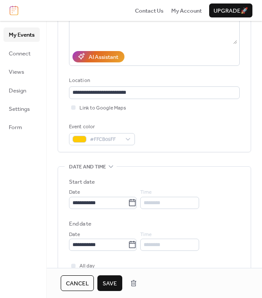 The width and height of the screenshot is (262, 298). What do you see at coordinates (21, 127) in the screenshot?
I see `a: Form` at bounding box center [21, 127].